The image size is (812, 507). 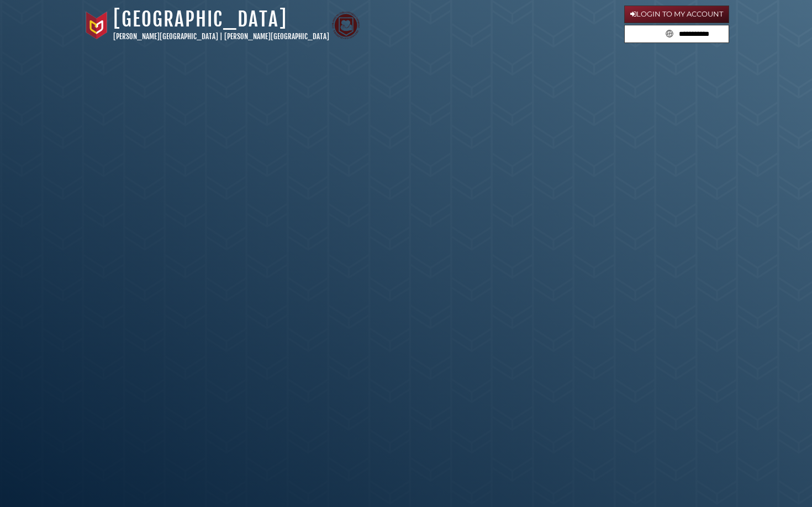 What do you see at coordinates (97, 26) in the screenshot?
I see `img: Calvin University` at bounding box center [97, 26].